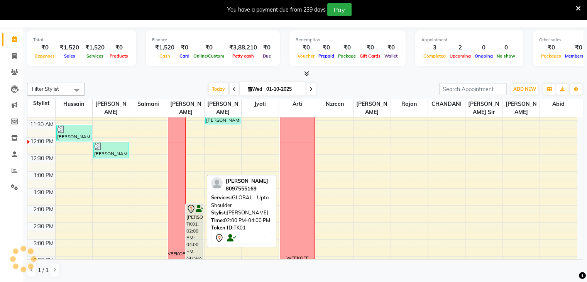 This screenshot has height=282, width=587. I want to click on span: Services:, so click(222, 197).